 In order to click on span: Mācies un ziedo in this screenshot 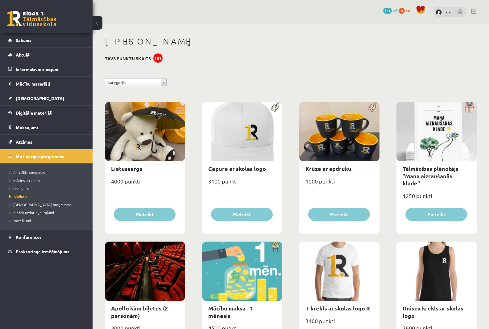, I will do `click(24, 180)`.